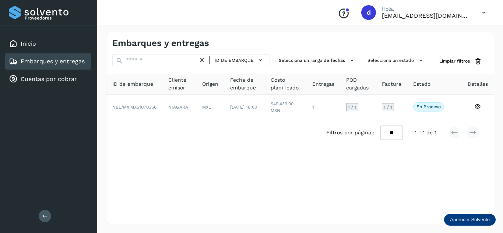 The height and width of the screenshot is (233, 503). What do you see at coordinates (134, 107) in the screenshot?
I see `span: NBL/MX.MX51070366` at bounding box center [134, 107].